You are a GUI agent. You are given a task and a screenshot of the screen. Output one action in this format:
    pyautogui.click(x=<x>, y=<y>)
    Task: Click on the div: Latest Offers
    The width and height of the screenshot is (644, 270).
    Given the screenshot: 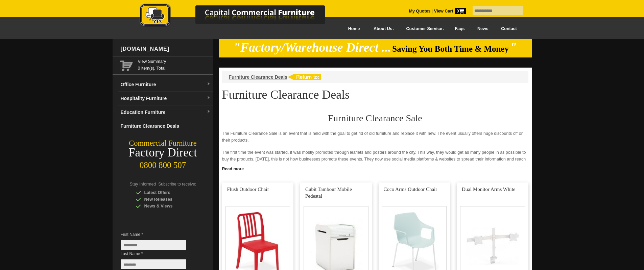 What is the action you would take?
    pyautogui.click(x=168, y=193)
    